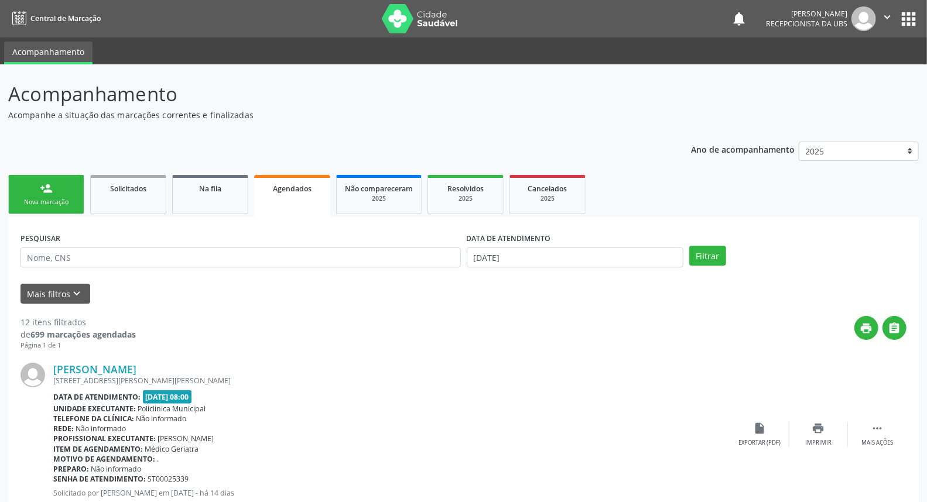 The width and height of the screenshot is (927, 502). I want to click on i: insert_drive_file, so click(760, 429).